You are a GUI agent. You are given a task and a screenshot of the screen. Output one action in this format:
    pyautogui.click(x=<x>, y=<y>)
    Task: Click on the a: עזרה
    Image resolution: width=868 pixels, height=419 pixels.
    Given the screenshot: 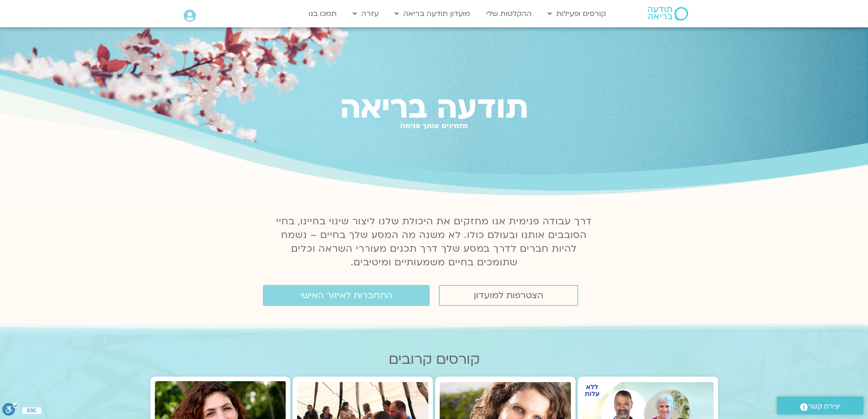 What is the action you would take?
    pyautogui.click(x=366, y=14)
    